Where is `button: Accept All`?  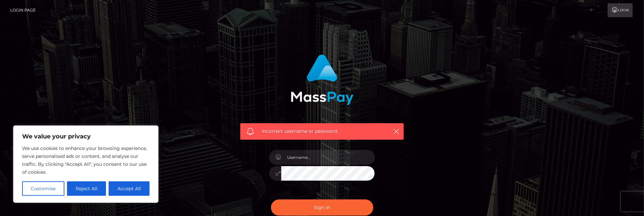 button: Accept All is located at coordinates (129, 189).